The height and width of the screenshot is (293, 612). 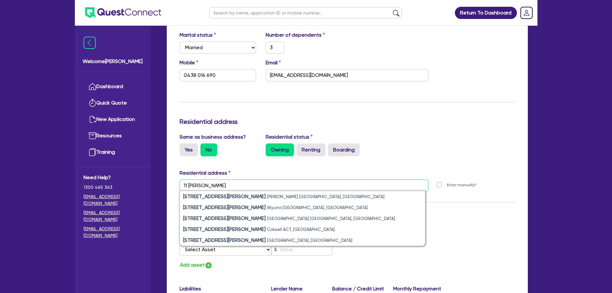 I want to click on a: Return To Dashboard, so click(x=486, y=13).